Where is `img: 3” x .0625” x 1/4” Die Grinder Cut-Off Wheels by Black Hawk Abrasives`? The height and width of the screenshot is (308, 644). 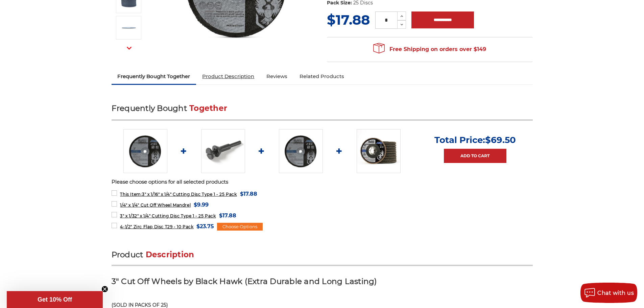
img: 3” x .0625” x 1/4” Die Grinder Cut-Off Wheels by Black Hawk Abrasives is located at coordinates (145, 151).